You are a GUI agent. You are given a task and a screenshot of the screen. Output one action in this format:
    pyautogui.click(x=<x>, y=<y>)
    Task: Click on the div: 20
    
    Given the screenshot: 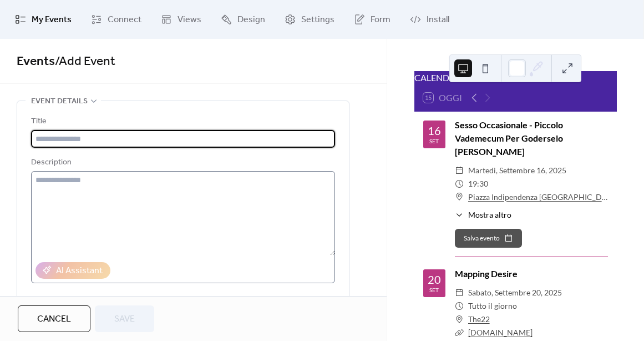 What is the action you would take?
    pyautogui.click(x=434, y=279)
    